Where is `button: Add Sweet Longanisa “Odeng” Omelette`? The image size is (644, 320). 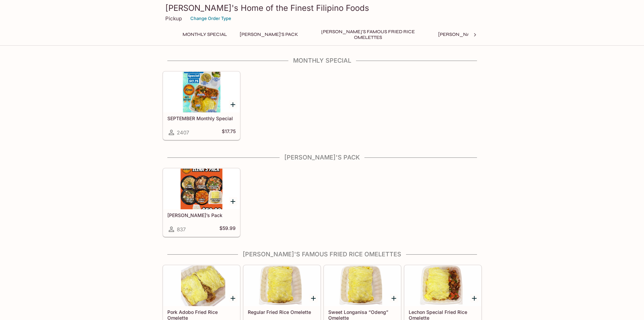 button: Add Sweet Longanisa “Odeng” Omelette is located at coordinates (394, 298).